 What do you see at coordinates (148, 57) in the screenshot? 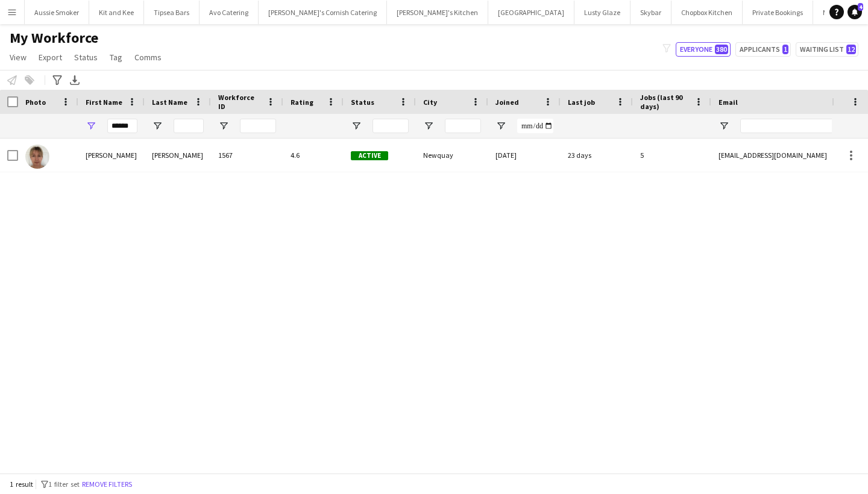
I see `a: Comms` at bounding box center [148, 57].